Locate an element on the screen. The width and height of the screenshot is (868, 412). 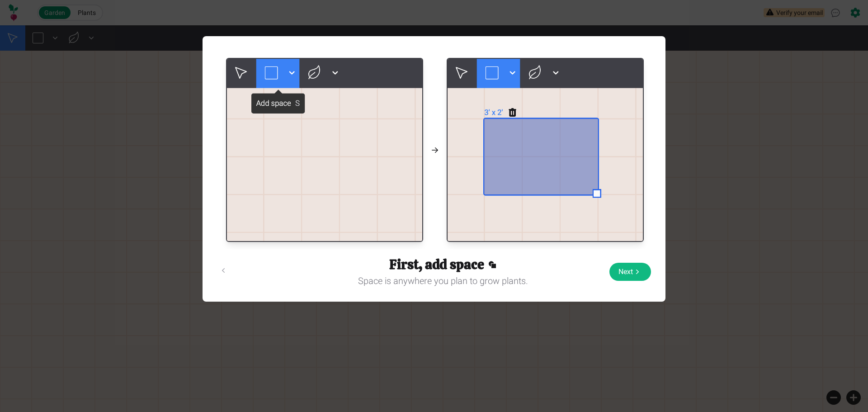
button: Next is located at coordinates (630, 272).